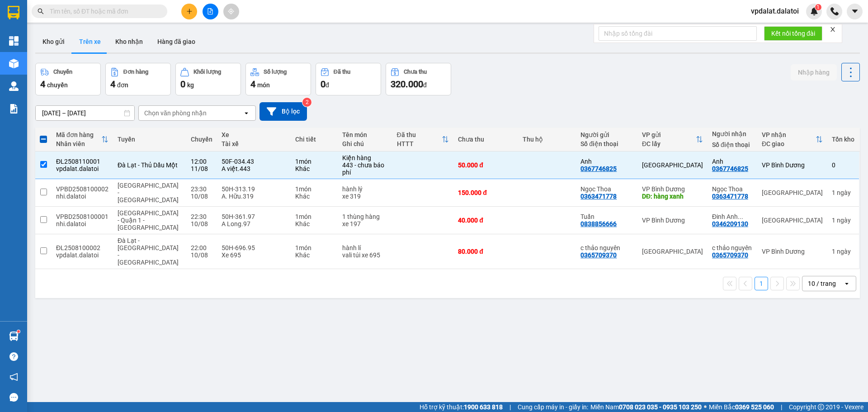 Image resolution: width=868 pixels, height=412 pixels. What do you see at coordinates (176, 42) in the screenshot?
I see `button: Hàng đã giao` at bounding box center [176, 42].